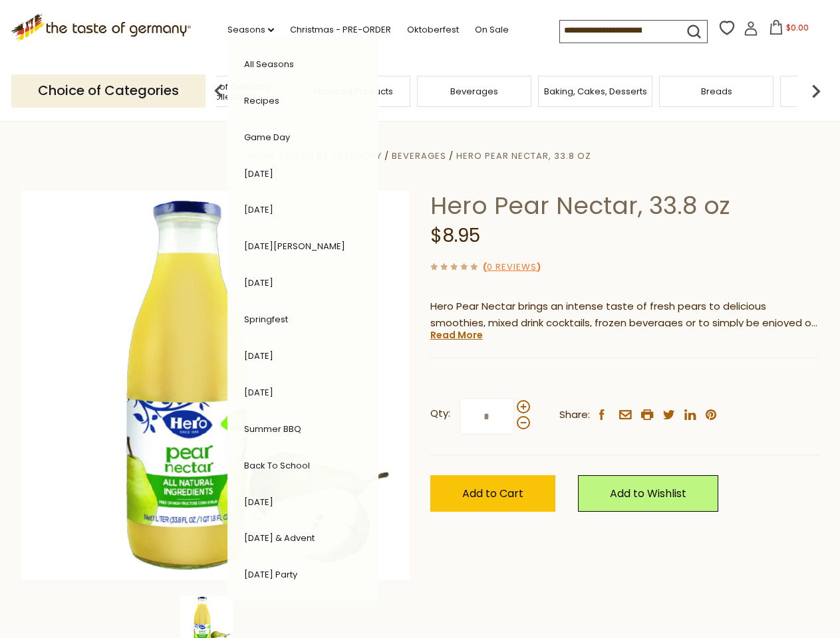  What do you see at coordinates (218, 91) in the screenshot?
I see `img: previous arrow` at bounding box center [218, 91].